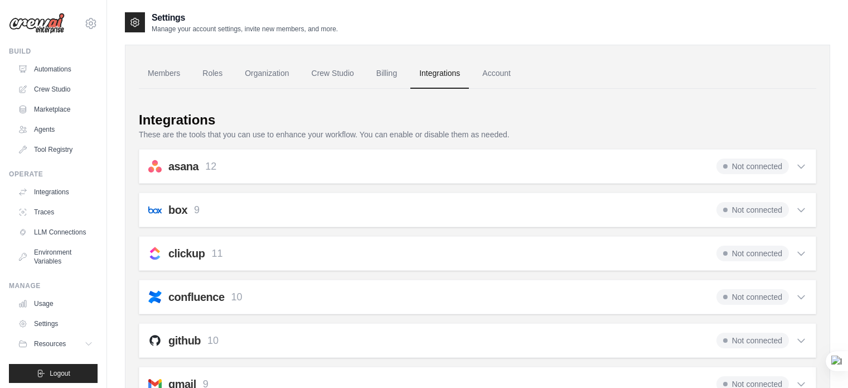 This screenshot has width=848, height=388. What do you see at coordinates (37, 23) in the screenshot?
I see `img: Logo` at bounding box center [37, 23].